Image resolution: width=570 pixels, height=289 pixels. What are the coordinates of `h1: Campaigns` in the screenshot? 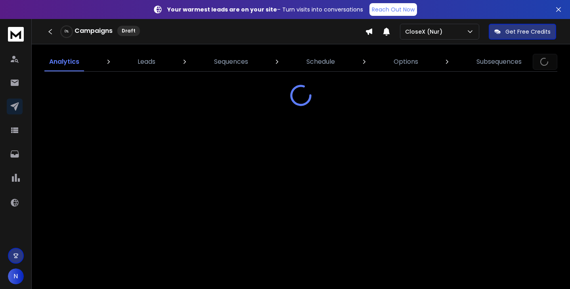 It's located at (94, 31).